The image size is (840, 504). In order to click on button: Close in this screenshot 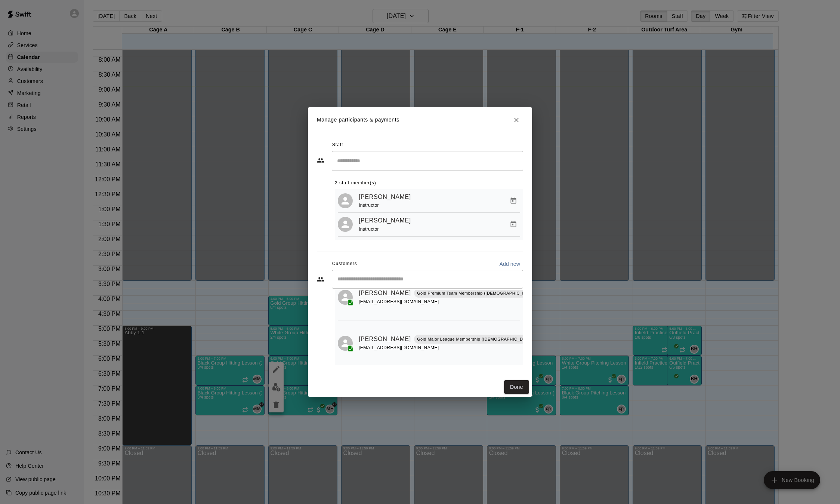, I will do `click(517, 120)`.